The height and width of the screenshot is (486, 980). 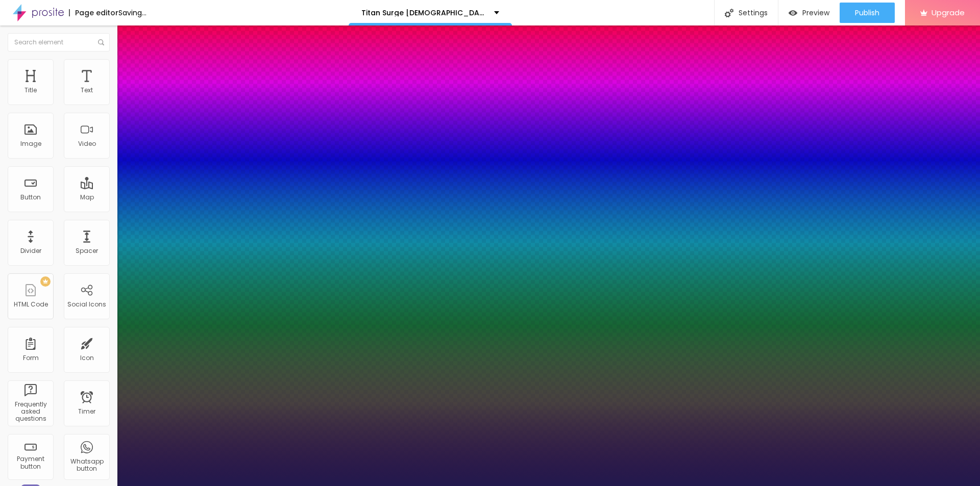 I want to click on div: Image, so click(x=31, y=144).